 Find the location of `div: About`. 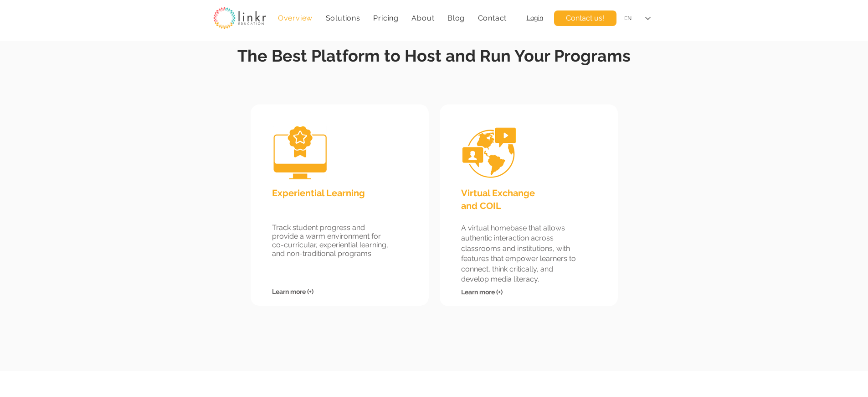

div: About is located at coordinates (423, 18).